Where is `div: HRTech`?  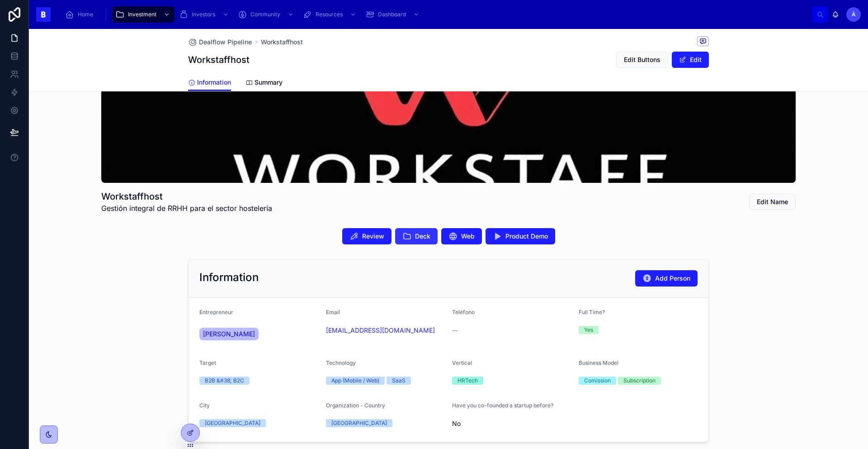 div: HRTech is located at coordinates (467, 380).